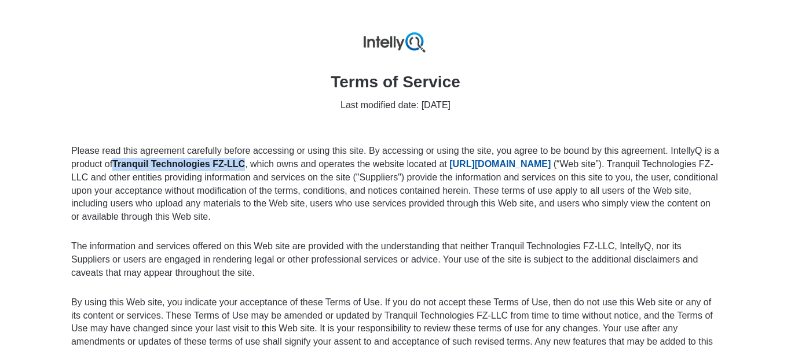  What do you see at coordinates (178, 164) in the screenshot?
I see `strong: Tranquil Technologies FZ-LLC` at bounding box center [178, 164].